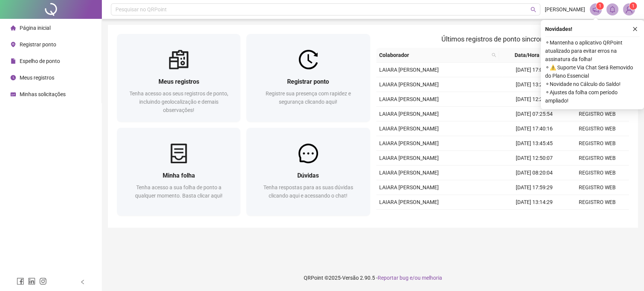  I want to click on footer: QRPoint © 2025 - 2.90.5 -, so click(373, 278).